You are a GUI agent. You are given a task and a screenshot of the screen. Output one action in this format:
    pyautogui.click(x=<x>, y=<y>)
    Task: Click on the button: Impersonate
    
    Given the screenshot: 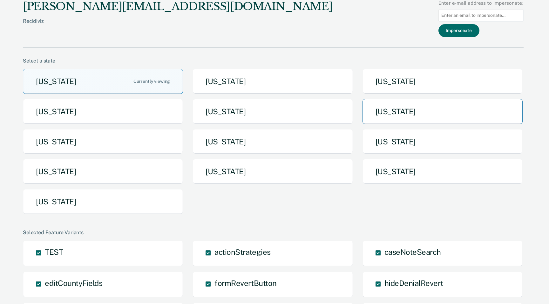 What is the action you would take?
    pyautogui.click(x=458, y=30)
    